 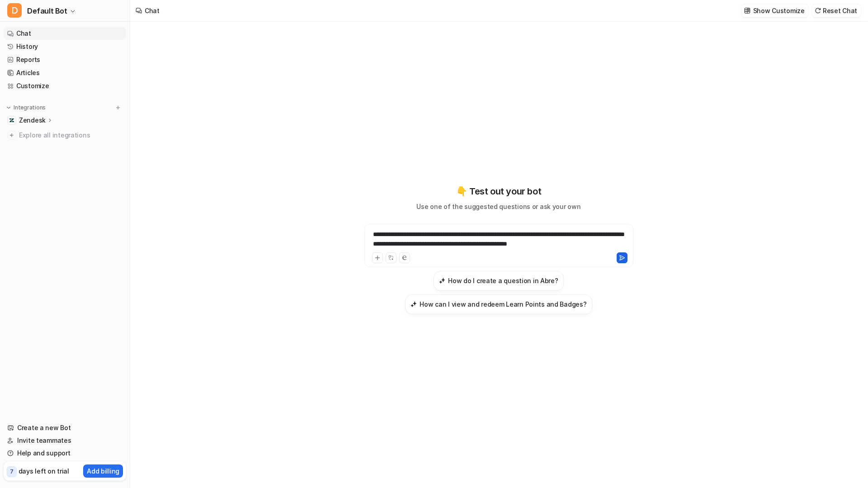 What do you see at coordinates (65, 453) in the screenshot?
I see `a: Help and support` at bounding box center [65, 453].